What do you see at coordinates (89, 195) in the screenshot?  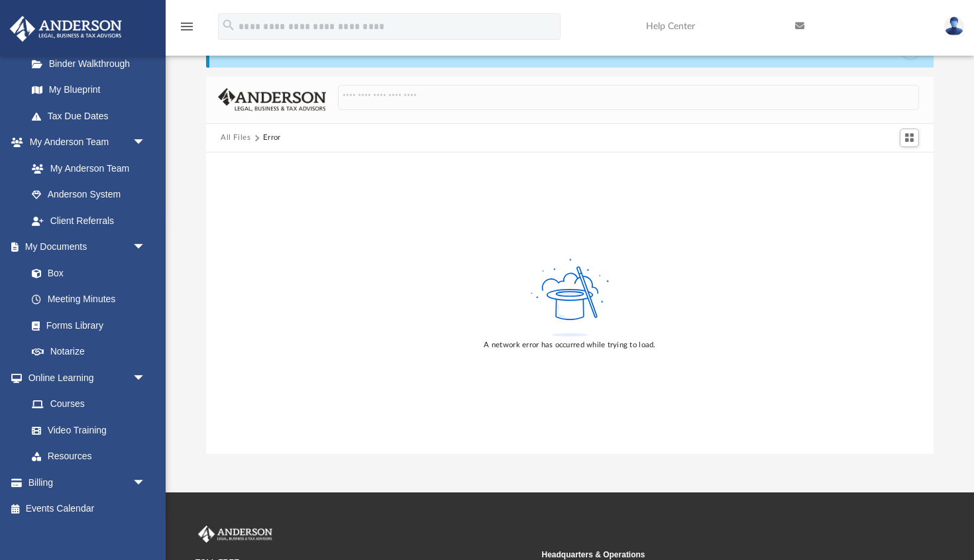 I see `a: Anderson System` at bounding box center [89, 195].